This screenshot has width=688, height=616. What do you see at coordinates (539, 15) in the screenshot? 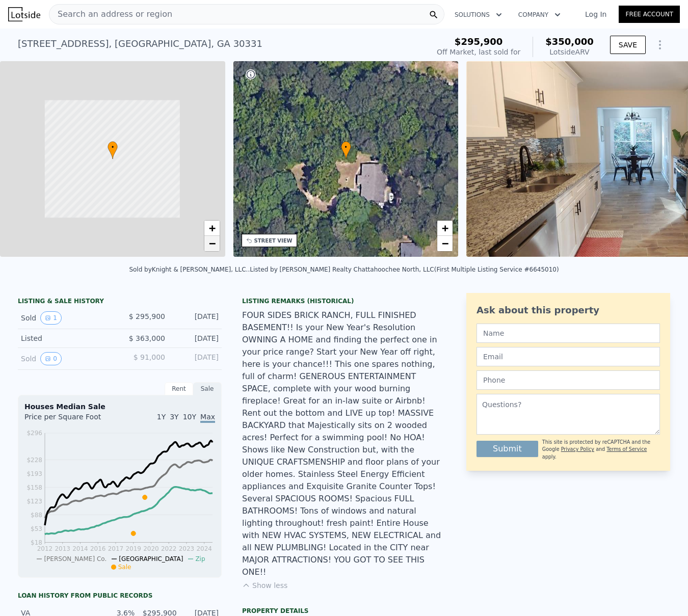
I see `button: Company` at bounding box center [539, 15].